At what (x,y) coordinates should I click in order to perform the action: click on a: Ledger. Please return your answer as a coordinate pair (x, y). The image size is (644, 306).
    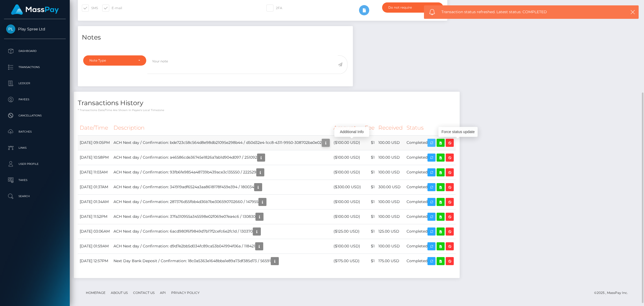
    Looking at the image, I should click on (35, 83).